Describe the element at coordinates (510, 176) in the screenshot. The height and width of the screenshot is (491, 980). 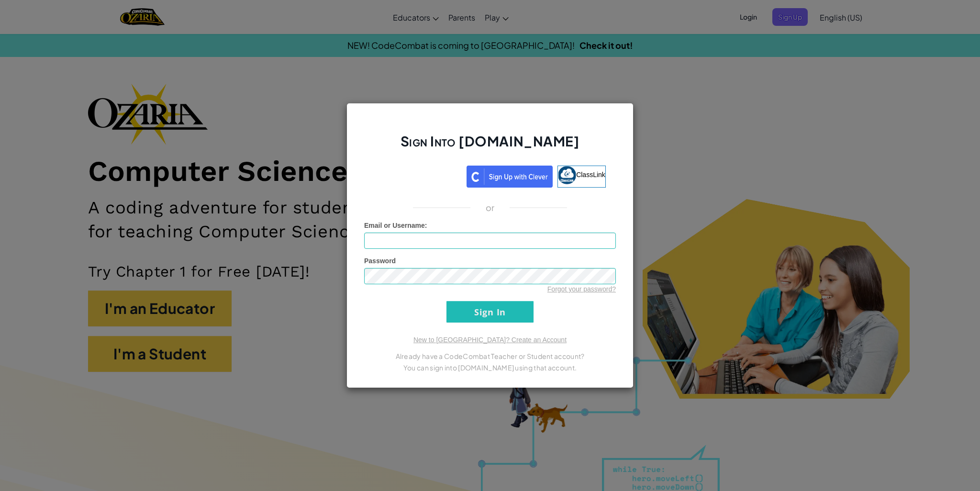
I see `img: clever_sso_button@2x.png` at that location.